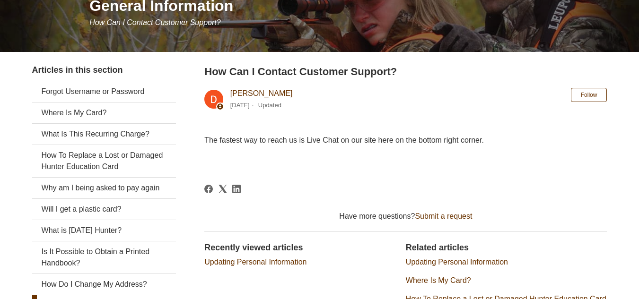  Describe the element at coordinates (208, 189) in the screenshot. I see `a: Facebook` at that location.